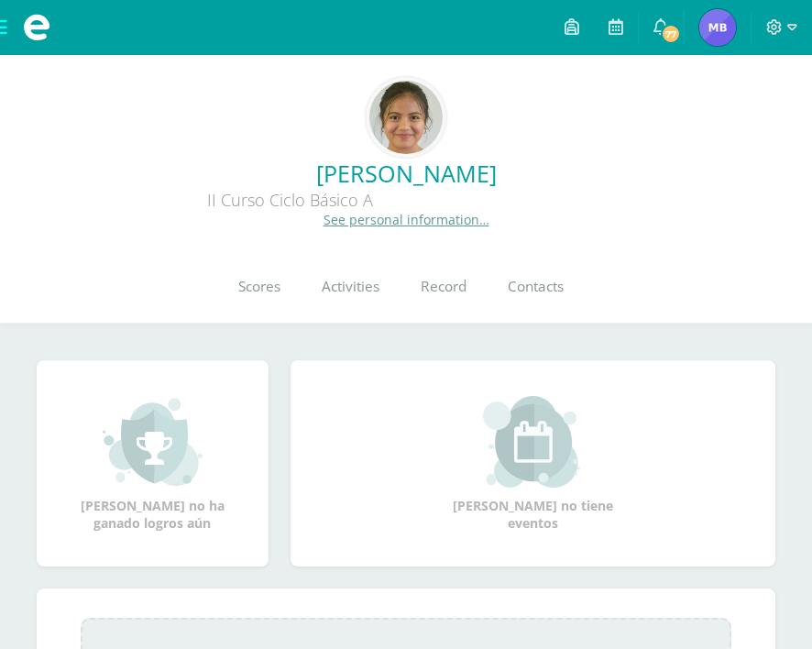 This screenshot has height=649, width=812. Describe the element at coordinates (443, 286) in the screenshot. I see `a: Record` at that location.